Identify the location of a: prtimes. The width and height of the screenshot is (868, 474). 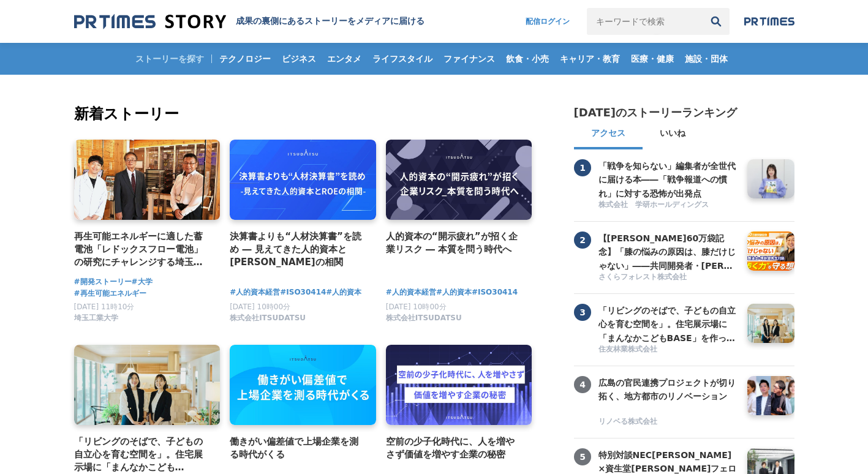
(769, 22).